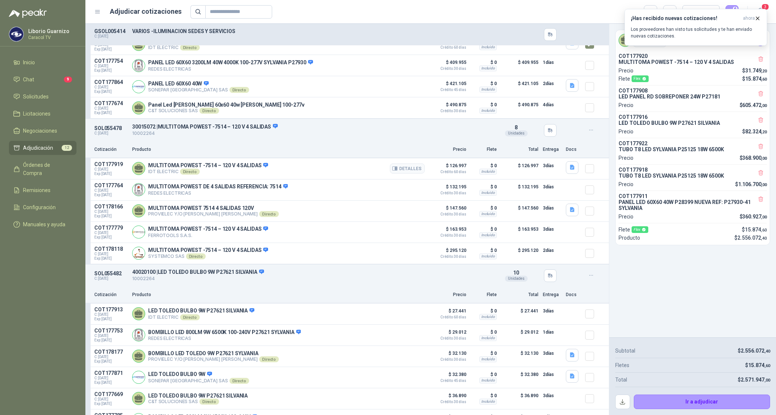 The height and width of the screenshot is (415, 776). Describe the element at coordinates (37, 190) in the screenshot. I see `span: Remisiones` at that location.